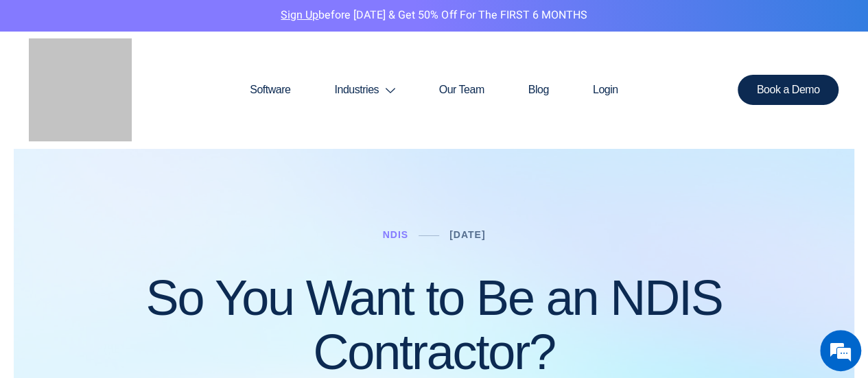 This screenshot has width=868, height=378. I want to click on a: NDIS, so click(395, 235).